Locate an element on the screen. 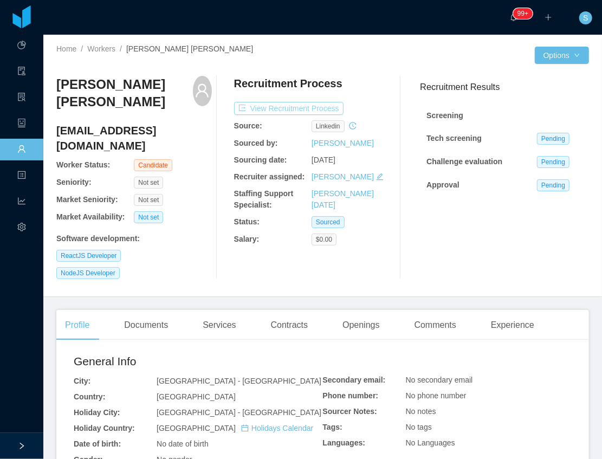  a: Home is located at coordinates (66, 49).